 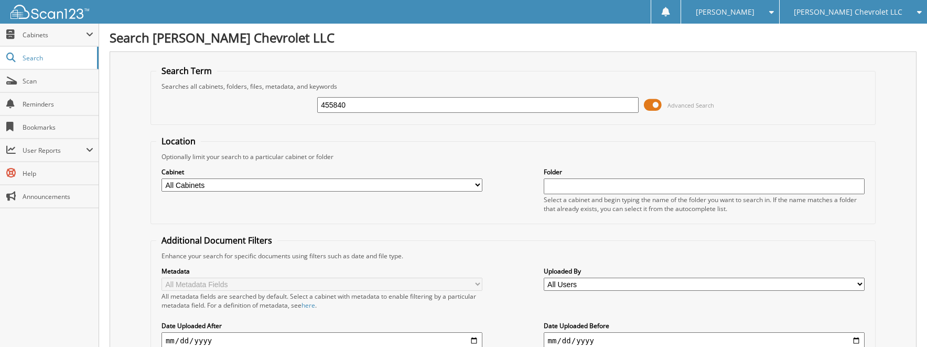 I want to click on span: Reminders, so click(x=58, y=104).